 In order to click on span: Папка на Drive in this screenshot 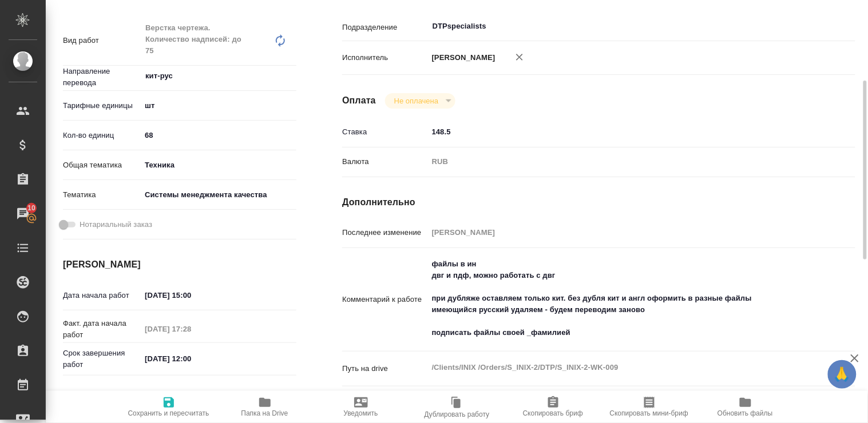, I will do `click(265, 413)`.